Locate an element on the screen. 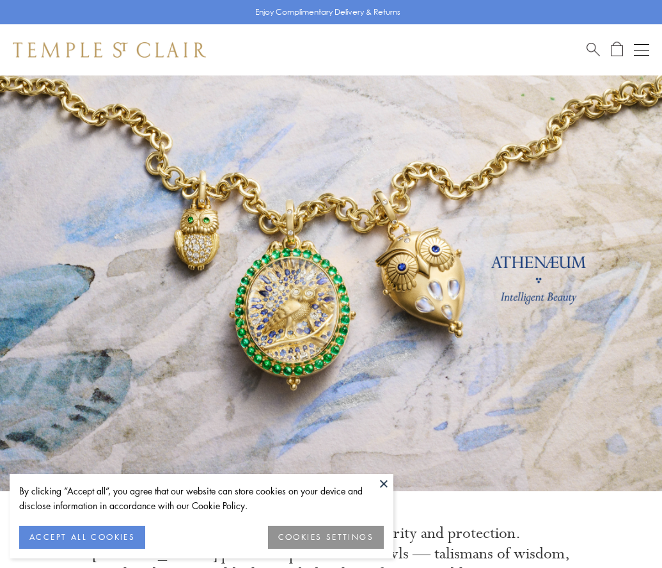  p: Enjoy Complimentary Delivery & Returns is located at coordinates (328, 12).